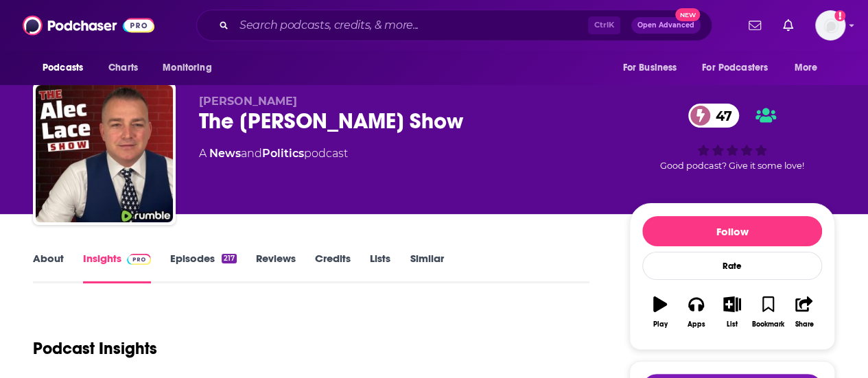 The image size is (868, 378). Describe the element at coordinates (117, 267) in the screenshot. I see `a: InsightsPodchaser Pro` at that location.